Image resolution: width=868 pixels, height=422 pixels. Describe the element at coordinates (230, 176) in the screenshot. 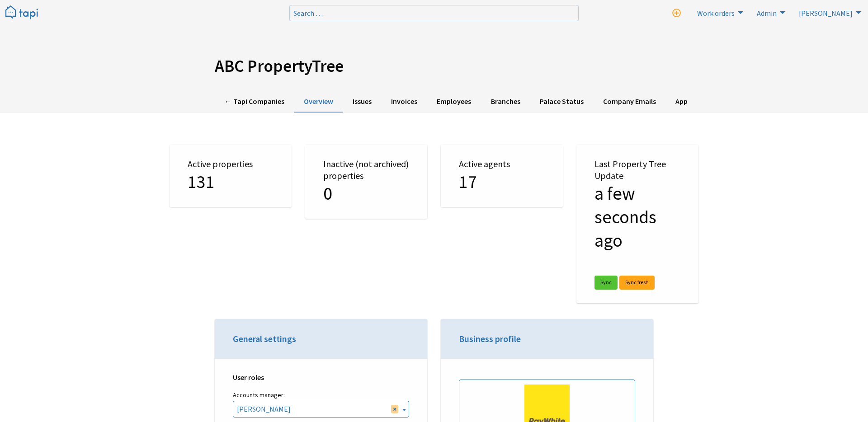

I see `div: Active properties` at that location.